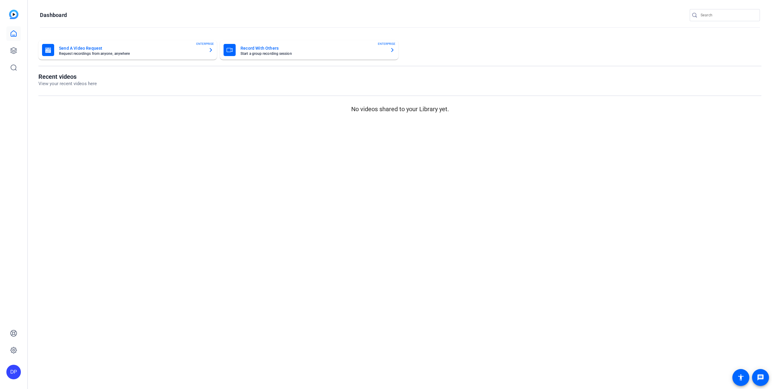 The width and height of the screenshot is (772, 389). Describe the element at coordinates (131, 48) in the screenshot. I see `mat-card-title: Send A Video Request` at that location.